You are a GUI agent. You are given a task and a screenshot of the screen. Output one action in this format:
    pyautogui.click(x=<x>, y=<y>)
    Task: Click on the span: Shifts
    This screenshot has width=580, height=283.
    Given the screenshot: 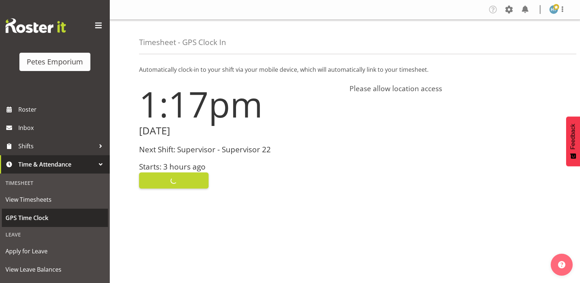 What is the action you would take?
    pyautogui.click(x=57, y=146)
    